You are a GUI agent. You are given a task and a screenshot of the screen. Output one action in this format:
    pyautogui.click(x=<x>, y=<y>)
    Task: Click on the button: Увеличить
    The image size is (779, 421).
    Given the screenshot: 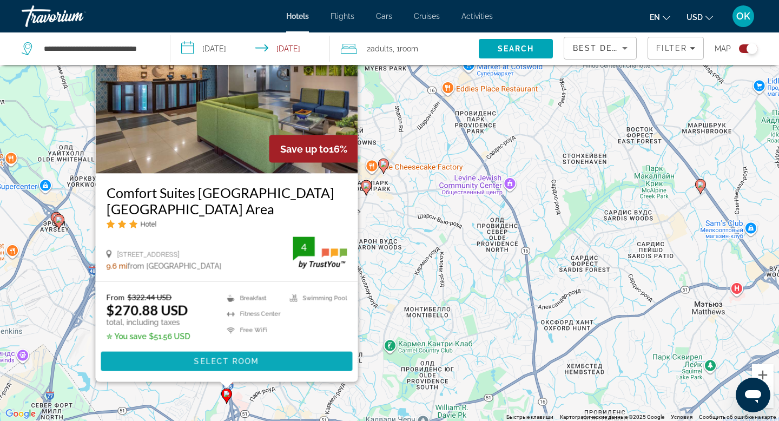 What is the action you would take?
    pyautogui.click(x=762, y=375)
    